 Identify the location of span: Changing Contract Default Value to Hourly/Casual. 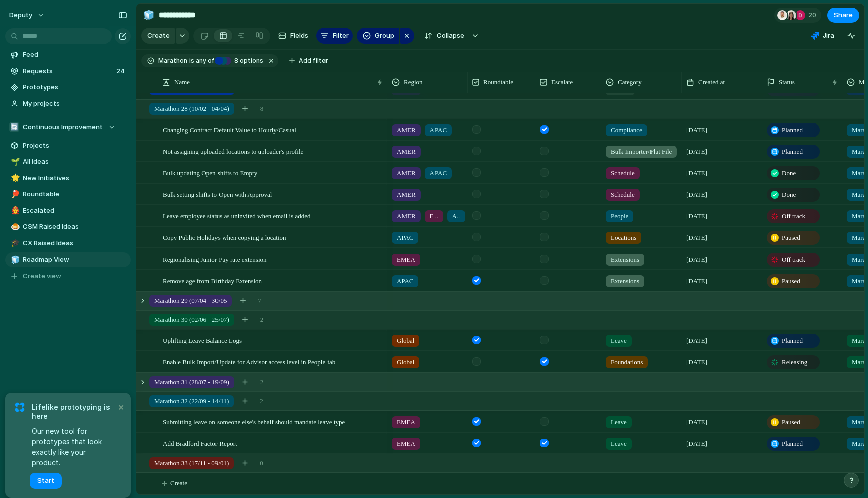
(230, 129).